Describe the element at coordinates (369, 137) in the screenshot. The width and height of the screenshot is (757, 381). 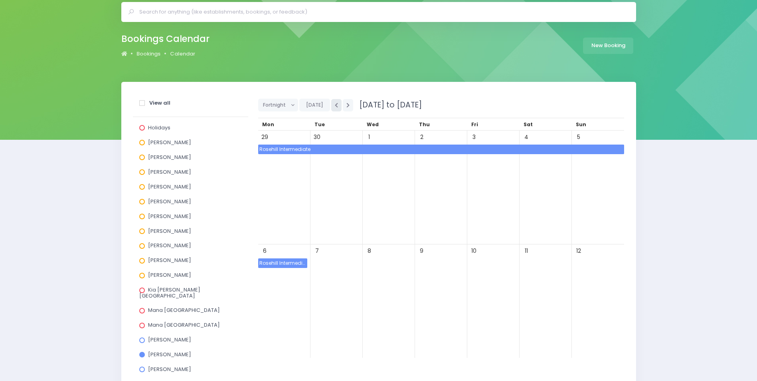
I see `span: 1` at that location.